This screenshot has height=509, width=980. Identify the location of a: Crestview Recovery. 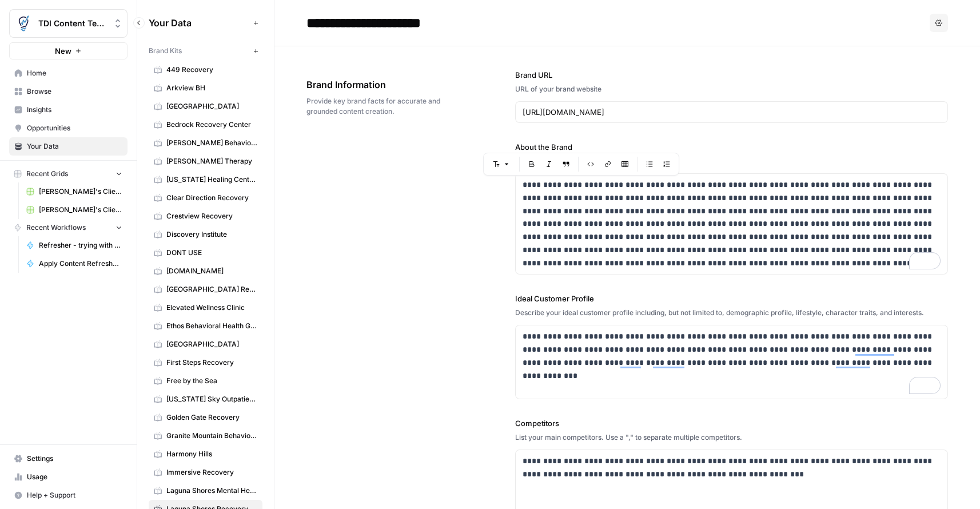
(205, 216).